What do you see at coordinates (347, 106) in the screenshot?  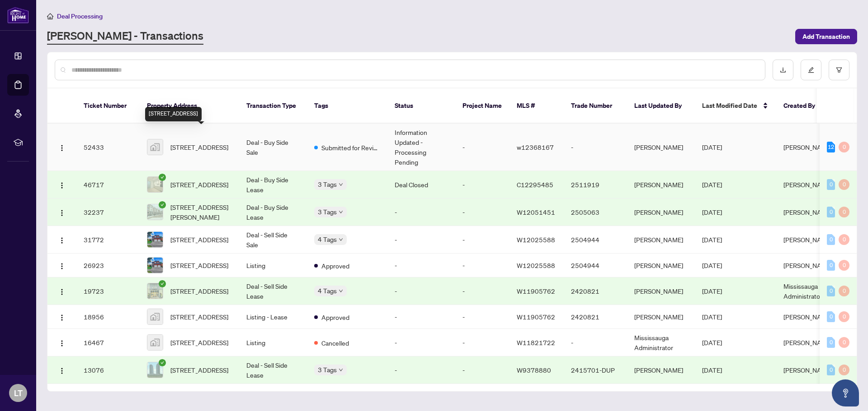 I see `th: Tags` at bounding box center [347, 106].